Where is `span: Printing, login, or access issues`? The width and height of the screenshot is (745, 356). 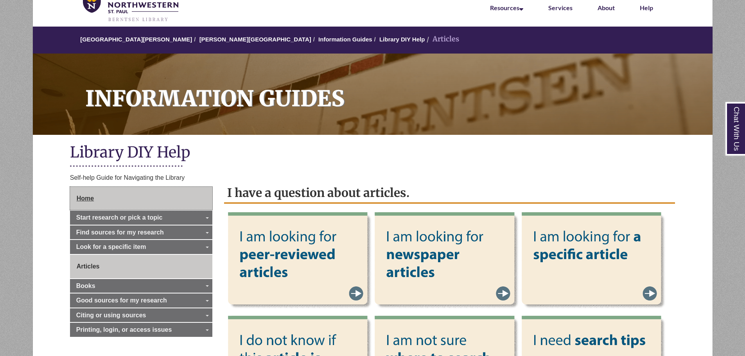 span: Printing, login, or access issues is located at coordinates (124, 329).